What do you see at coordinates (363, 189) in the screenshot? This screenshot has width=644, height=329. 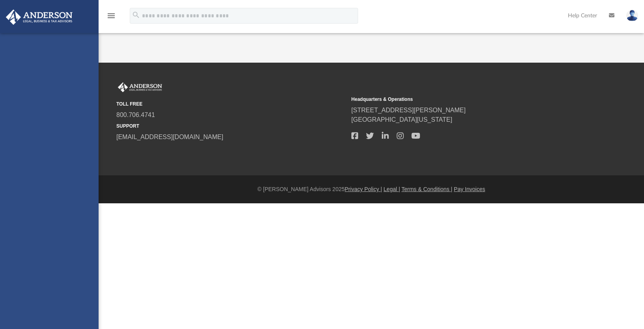 I see `a: Privacy Policy |` at bounding box center [363, 189].